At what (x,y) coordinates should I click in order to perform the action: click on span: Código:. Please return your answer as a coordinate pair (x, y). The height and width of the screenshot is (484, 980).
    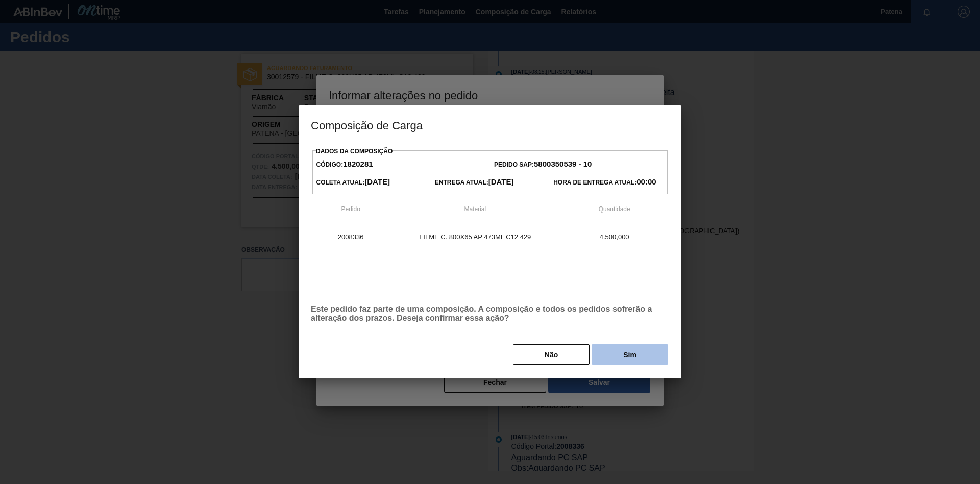
    Looking at the image, I should click on (345, 164).